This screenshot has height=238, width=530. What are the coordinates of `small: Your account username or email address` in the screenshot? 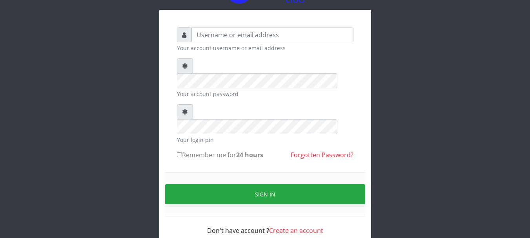 It's located at (265, 48).